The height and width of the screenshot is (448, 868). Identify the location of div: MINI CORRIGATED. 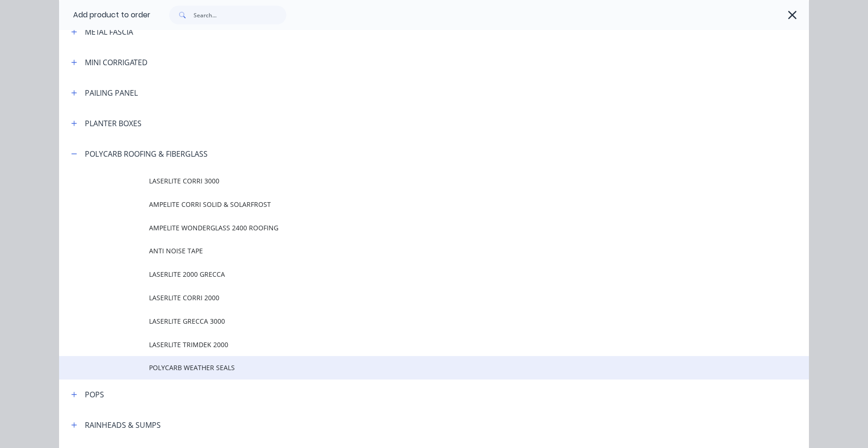
(117, 63).